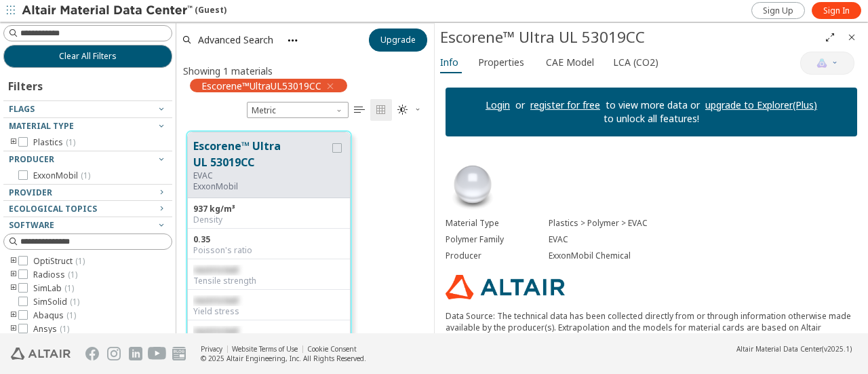 This screenshot has height=374, width=868. What do you see at coordinates (54, 275) in the screenshot?
I see `span: Radioss` at bounding box center [54, 275].